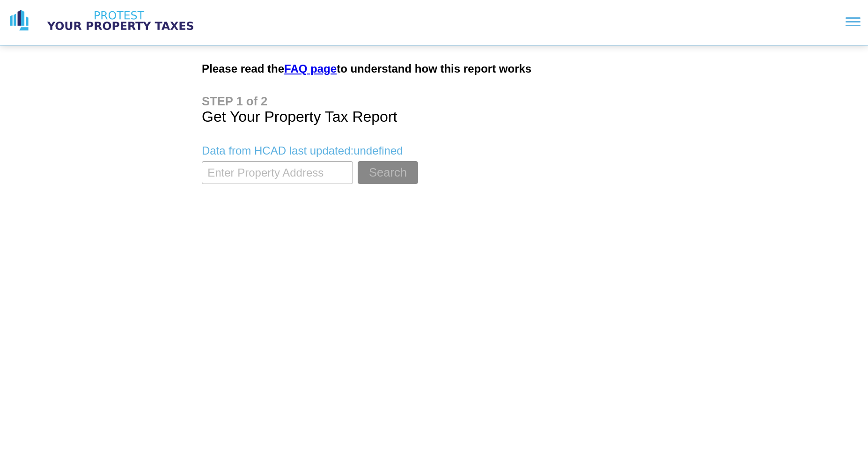 Image resolution: width=868 pixels, height=451 pixels. I want to click on h2: Please read the to understand how this report works, so click(434, 69).